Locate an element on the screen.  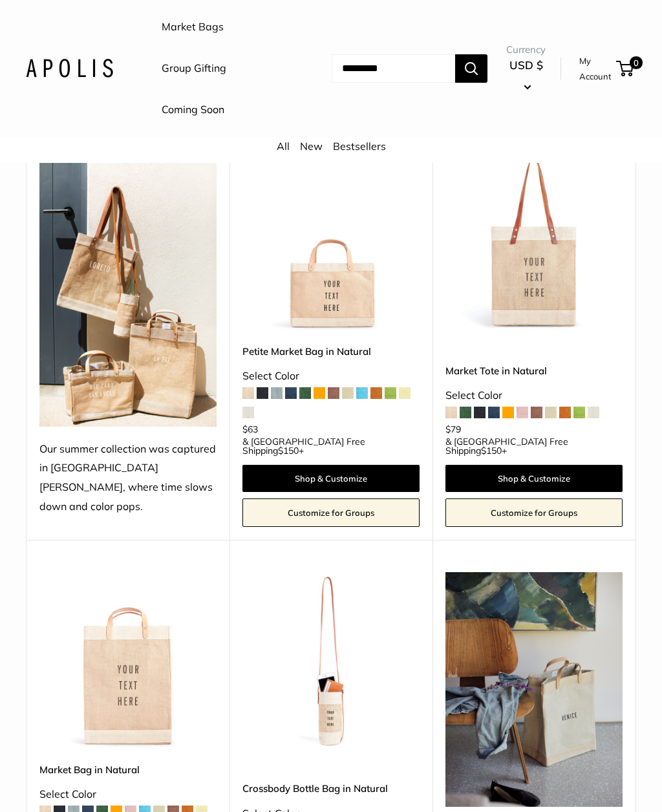
a: description_Our first Crossbody Bottle Bagdescription_Effortless Style is located at coordinates (331, 661).